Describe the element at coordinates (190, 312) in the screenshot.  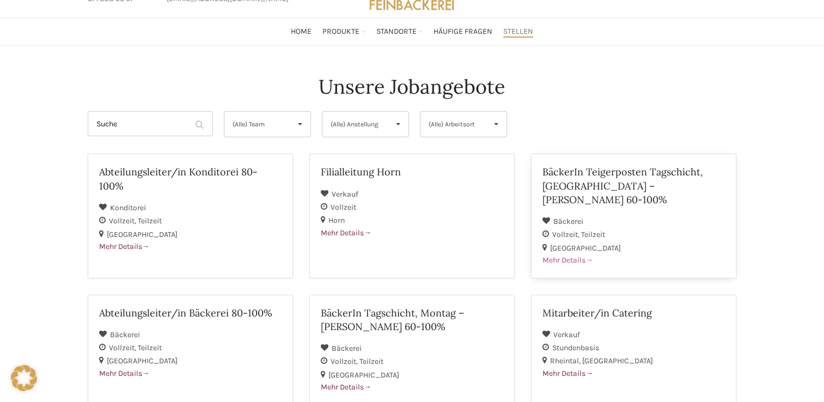
I see `h2: Abteilungsleiter/in Bäckerei 80-100%` at that location.